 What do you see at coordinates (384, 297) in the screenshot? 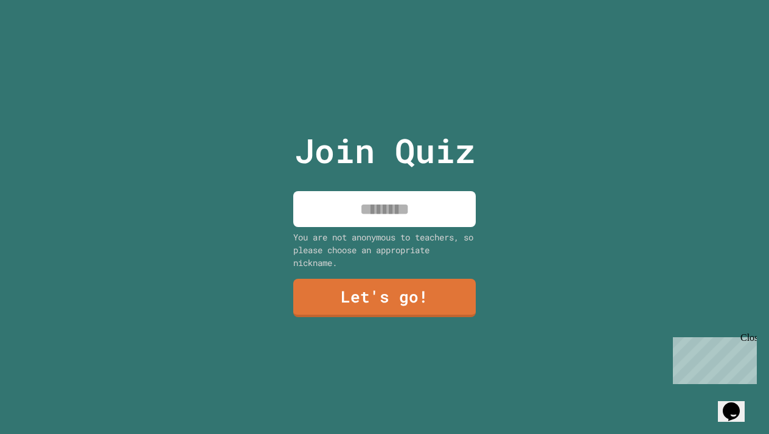
I see `a: Let's go!` at bounding box center [384, 297].